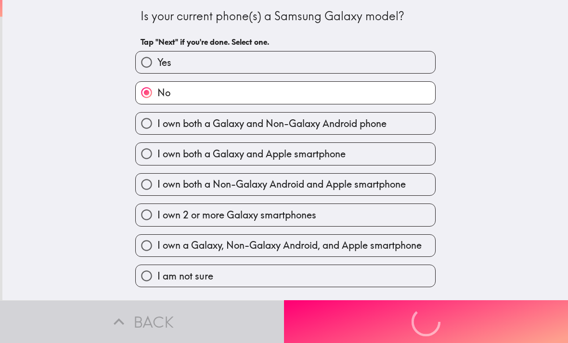 This screenshot has height=343, width=568. What do you see at coordinates (164, 63) in the screenshot?
I see `span: Yes` at bounding box center [164, 63].